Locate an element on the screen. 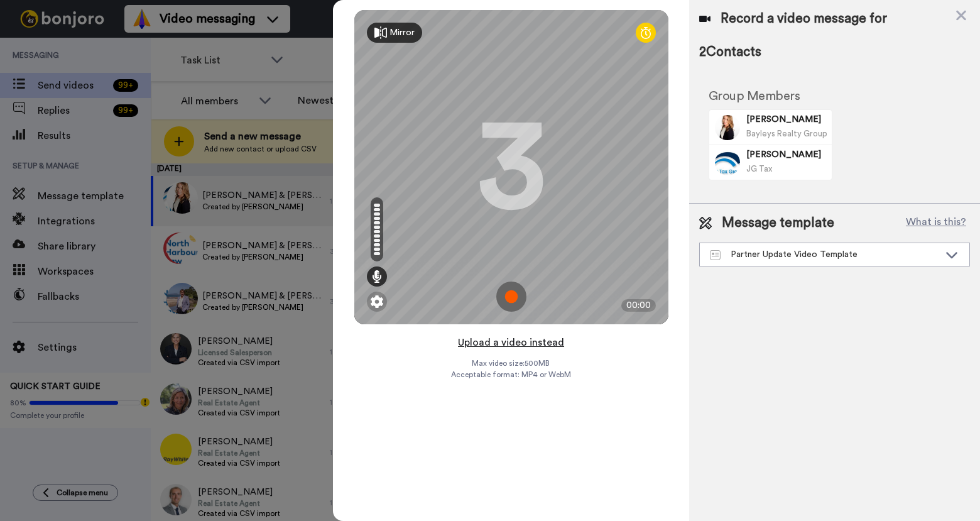 The width and height of the screenshot is (980, 521). img: Image of Adrienne Dalllimore is located at coordinates (727, 127).